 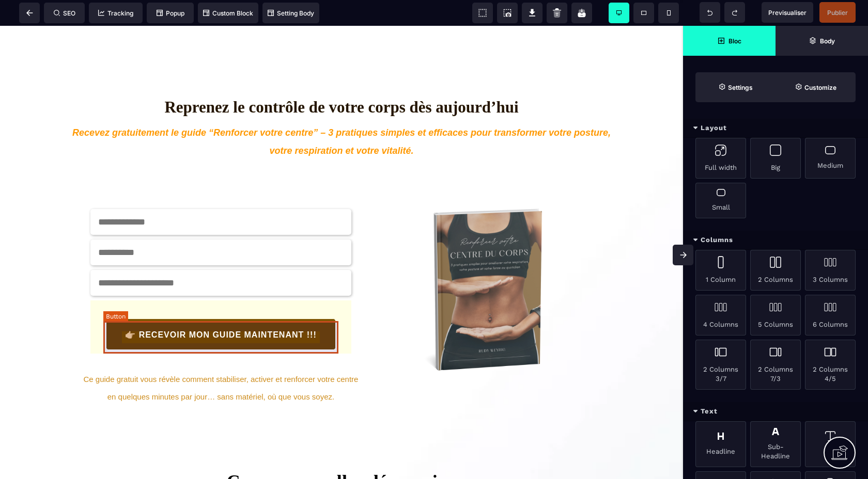 I want to click on span: Publier, so click(x=837, y=12).